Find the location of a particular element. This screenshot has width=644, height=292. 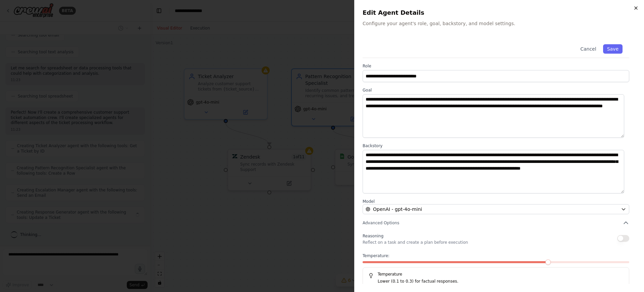

h5: Temperature is located at coordinates (496, 274).